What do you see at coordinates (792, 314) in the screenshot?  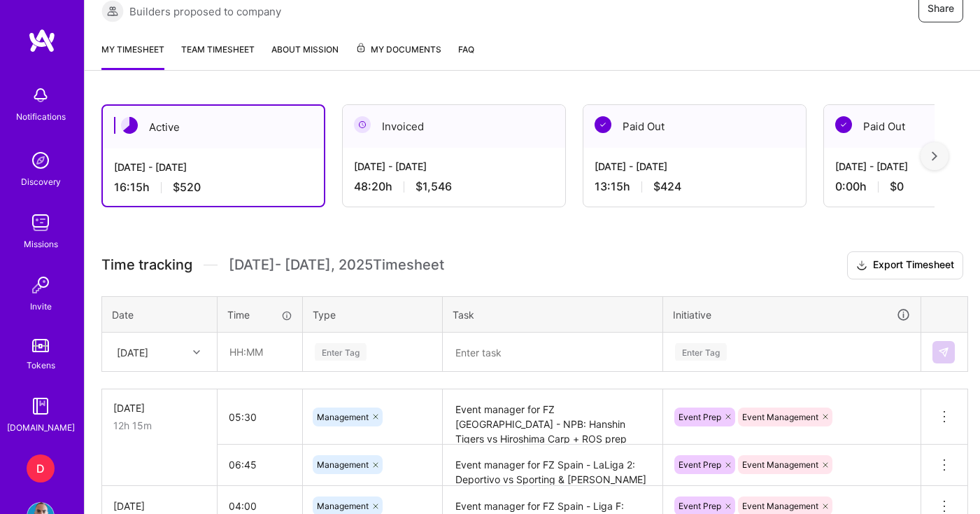 I see `div: Initiative` at bounding box center [792, 314].